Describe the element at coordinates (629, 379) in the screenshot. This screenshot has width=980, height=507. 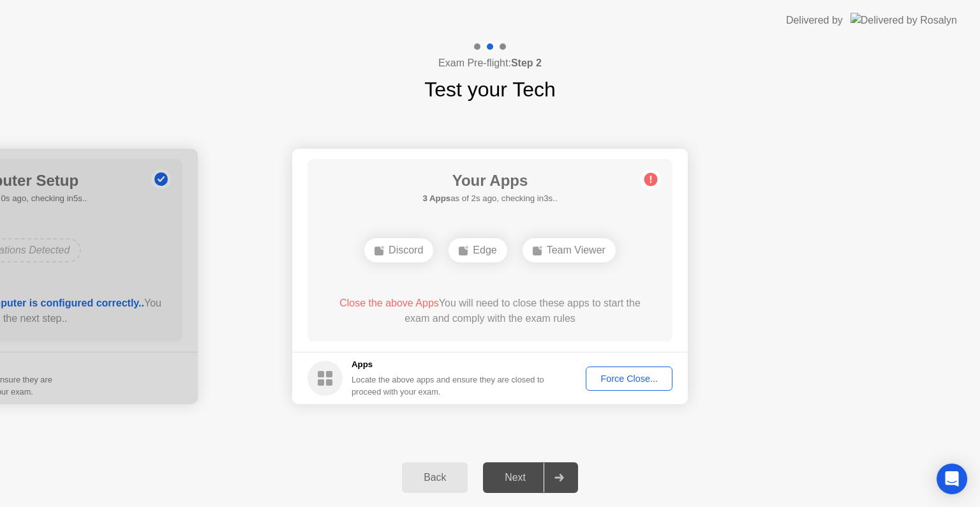
I see `div: Force Close...` at that location.